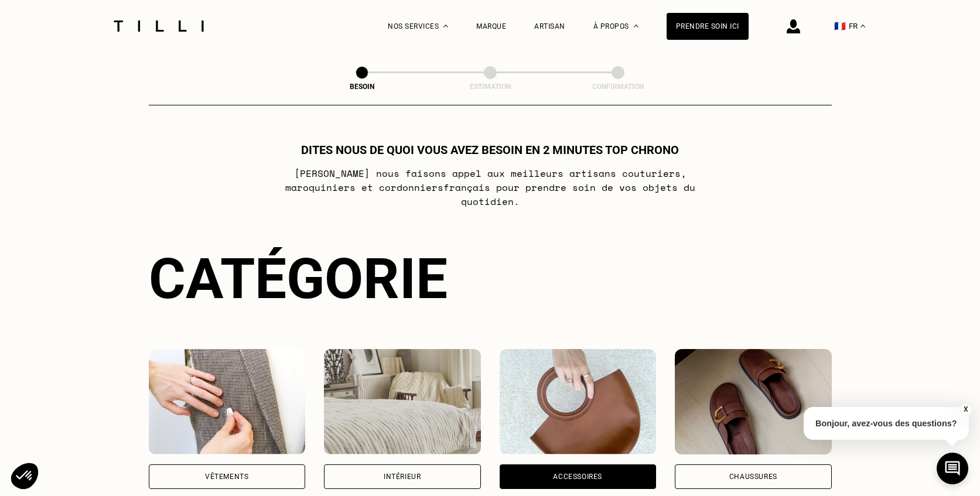 Image resolution: width=980 pixels, height=496 pixels. I want to click on img: Menu déroulant, so click(446, 26).